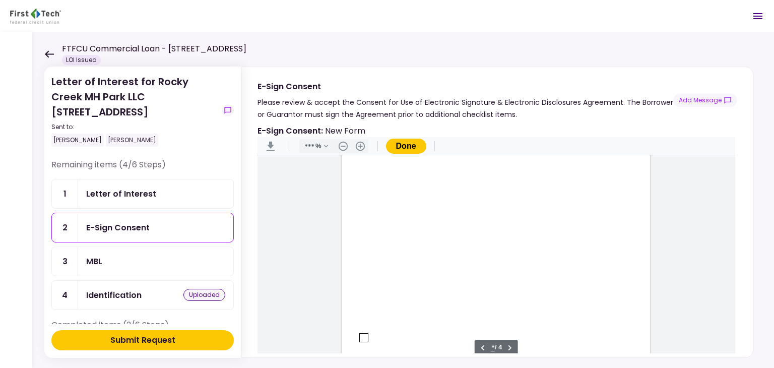  Describe the element at coordinates (65, 295) in the screenshot. I see `div: 4` at that location.